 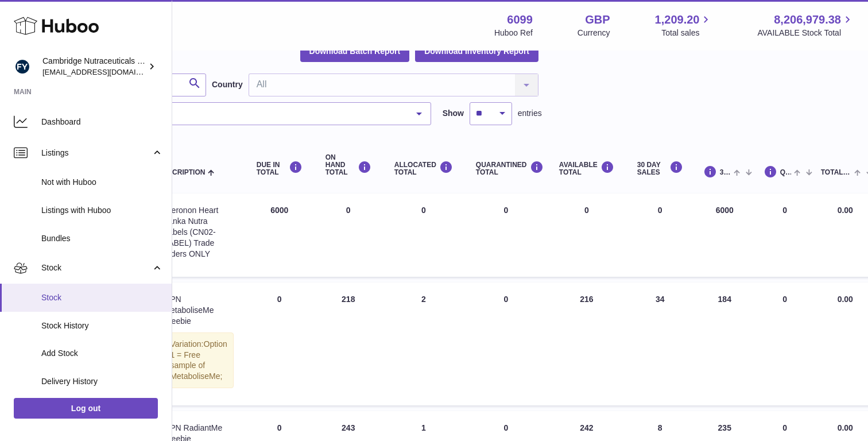 I want to click on span: AVAILABLE Stock Total, so click(x=806, y=33).